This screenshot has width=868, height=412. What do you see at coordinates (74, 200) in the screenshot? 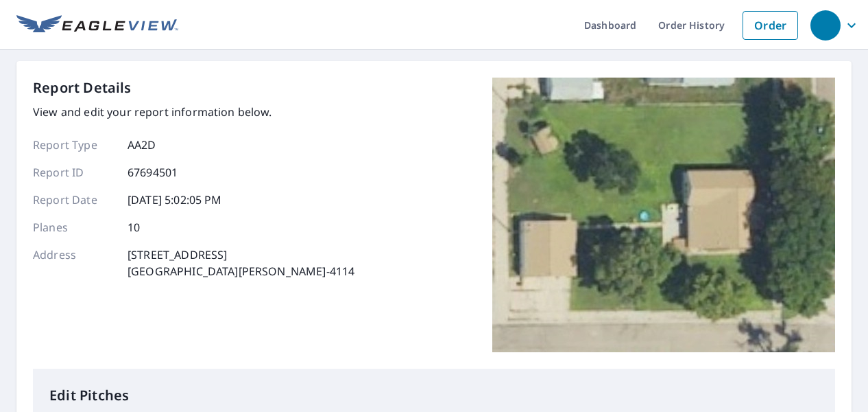
I see `p: Report Date` at bounding box center [74, 200].